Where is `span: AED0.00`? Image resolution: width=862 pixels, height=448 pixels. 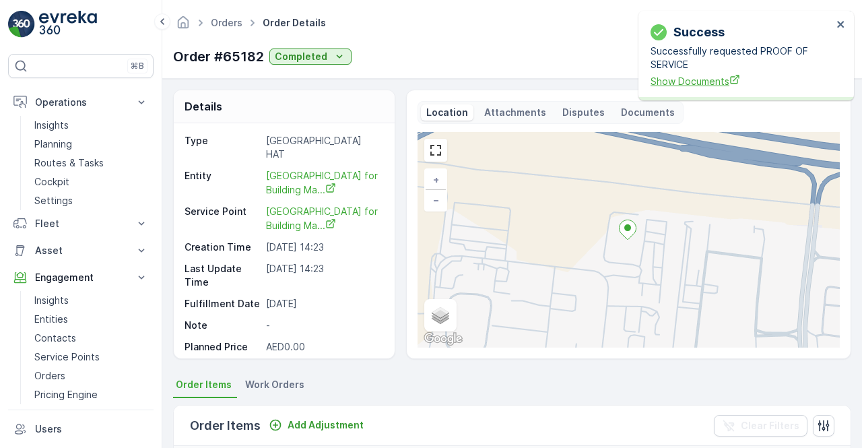 span: AED0.00 is located at coordinates (285, 346).